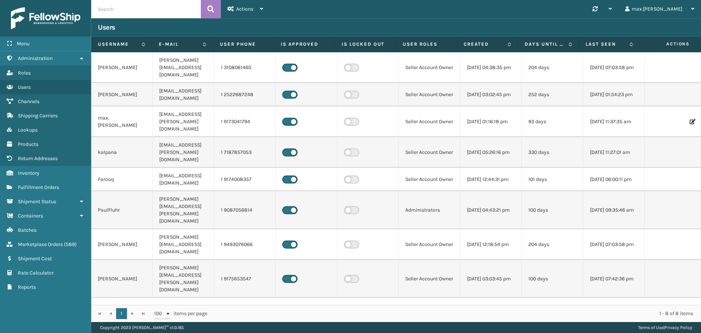 This screenshot has width=701, height=333. What do you see at coordinates (244, 44) in the screenshot?
I see `label: User phone` at bounding box center [244, 44].